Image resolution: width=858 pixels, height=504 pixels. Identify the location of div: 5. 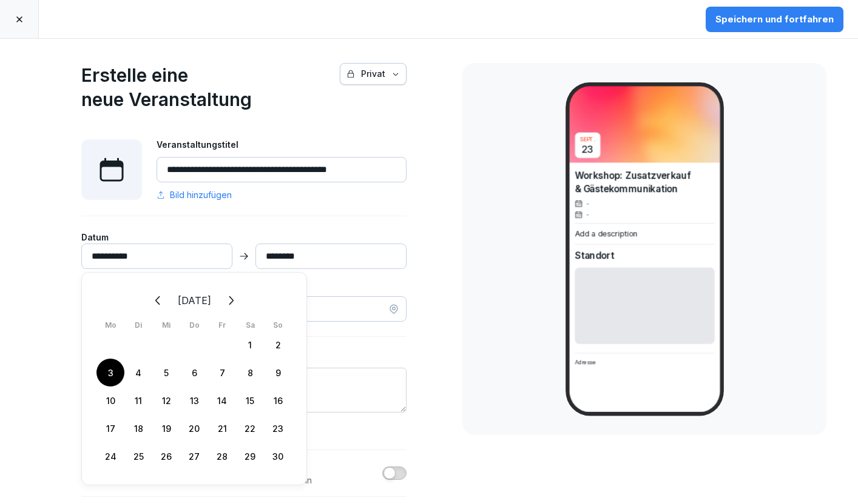
(166, 373).